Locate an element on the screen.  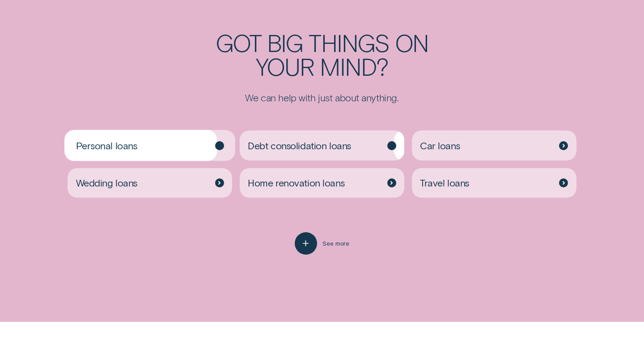
a: Wedding loans is located at coordinates (150, 183).